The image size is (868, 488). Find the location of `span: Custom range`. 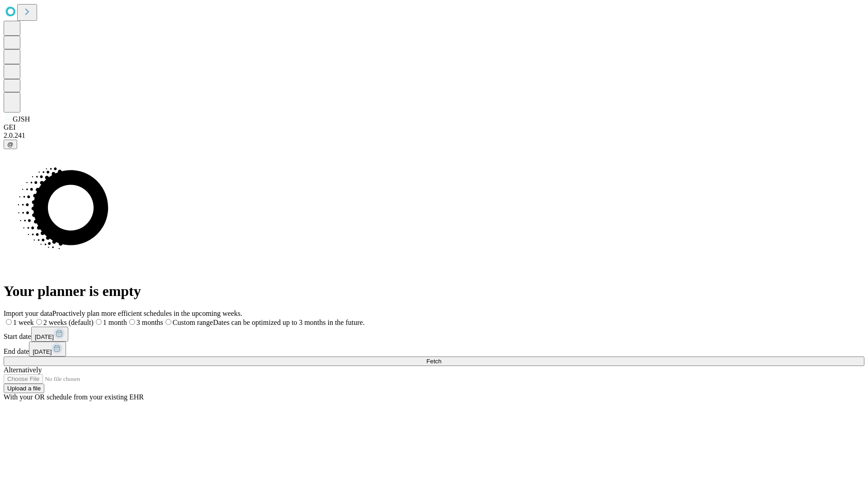

span: Custom range is located at coordinates (193, 322).